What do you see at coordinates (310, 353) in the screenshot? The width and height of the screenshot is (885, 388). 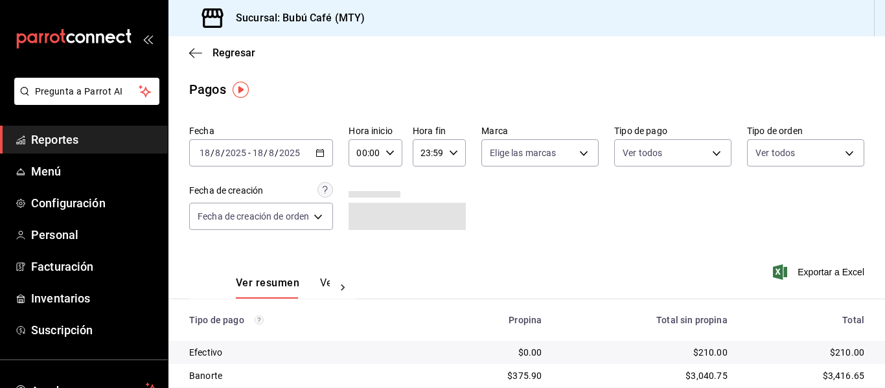 I see `div: Efectivo` at bounding box center [310, 353].